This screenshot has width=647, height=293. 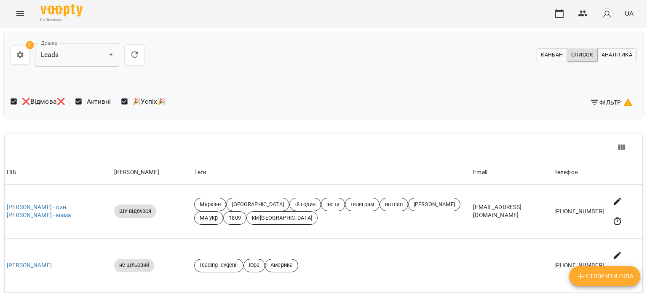 What do you see at coordinates (219, 265) in the screenshot?
I see `span: reading_evgenii` at bounding box center [219, 265].